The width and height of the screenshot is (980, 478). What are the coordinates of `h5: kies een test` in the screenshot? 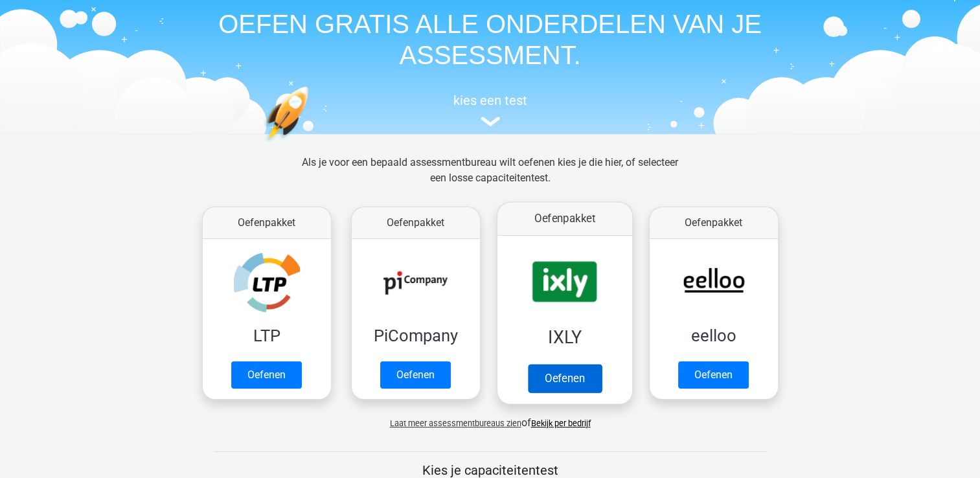 It's located at (490, 101).